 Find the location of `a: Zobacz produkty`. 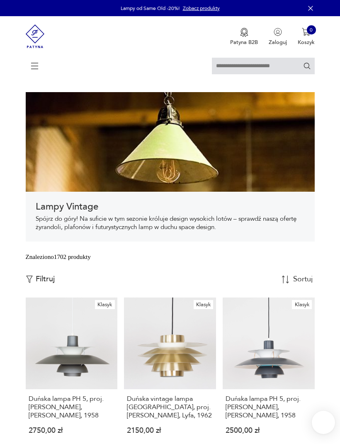

a: Zobacz produkty is located at coordinates (201, 8).